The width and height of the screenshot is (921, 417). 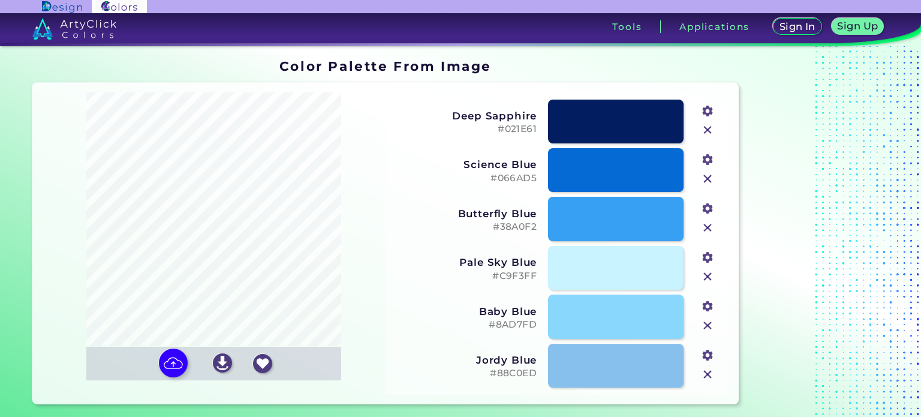 What do you see at coordinates (62, 7) in the screenshot?
I see `img: ArtyClick Design logo` at bounding box center [62, 7].